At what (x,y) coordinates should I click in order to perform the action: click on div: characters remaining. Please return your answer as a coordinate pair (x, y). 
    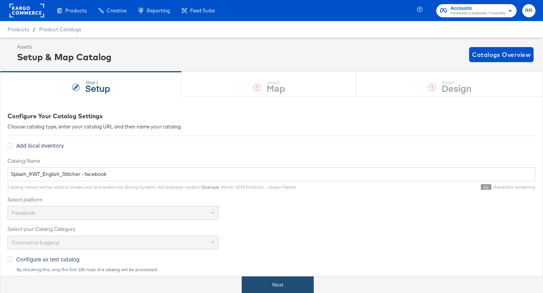
    Looking at the image, I should click on (416, 187).